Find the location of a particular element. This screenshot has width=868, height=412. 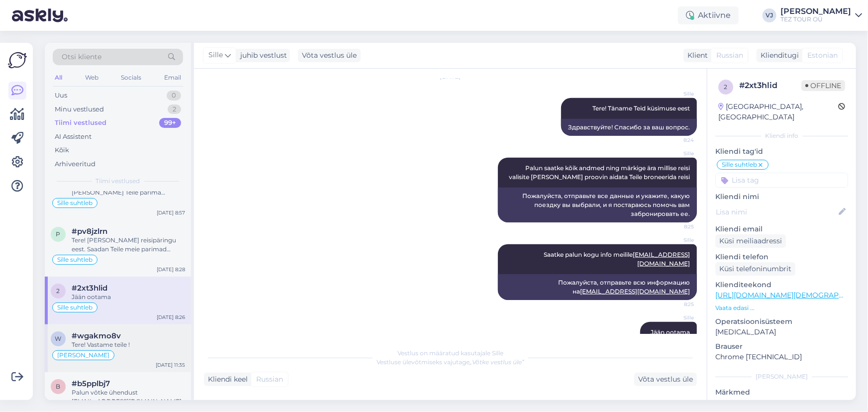

div: AI Assistent is located at coordinates (73, 137).